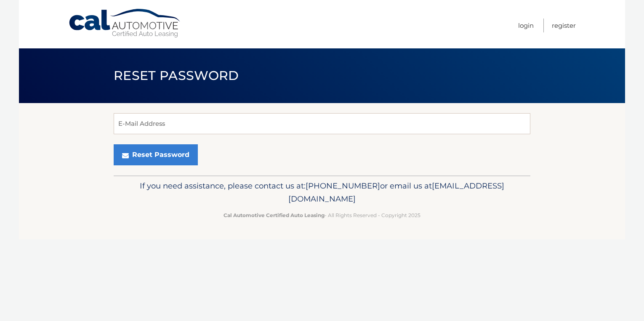  I want to click on p: If you need assistance, please contact us at: or email us at, so click(322, 193).